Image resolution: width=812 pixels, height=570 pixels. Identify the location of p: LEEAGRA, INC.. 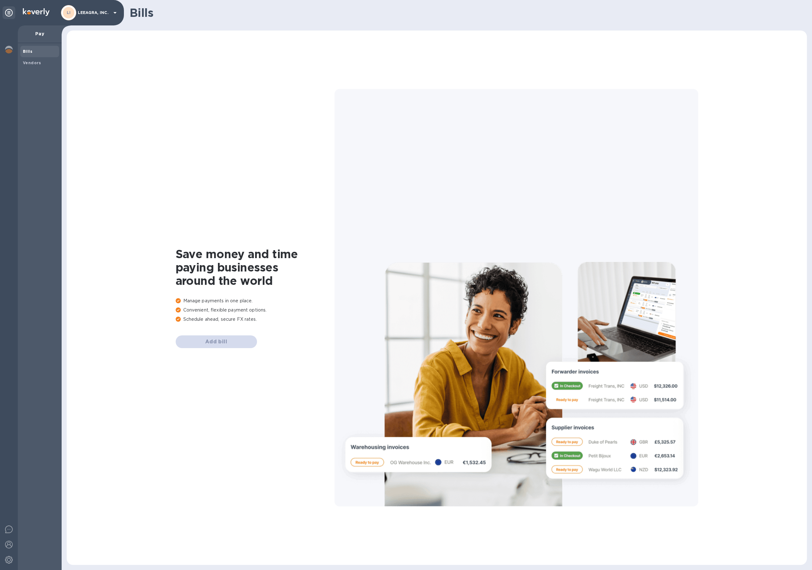
(94, 13).